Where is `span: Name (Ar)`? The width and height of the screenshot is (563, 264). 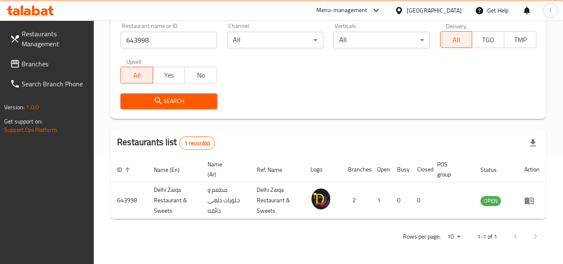
span: Name (Ar) is located at coordinates (224, 169).